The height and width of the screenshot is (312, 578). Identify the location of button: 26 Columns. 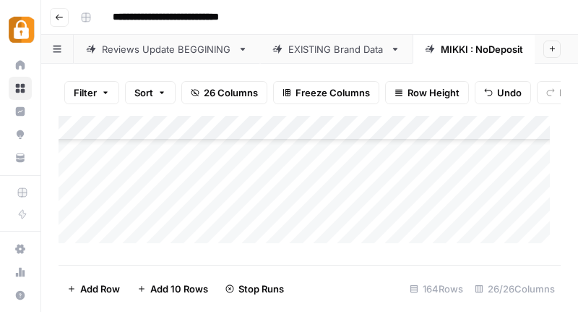
(224, 93).